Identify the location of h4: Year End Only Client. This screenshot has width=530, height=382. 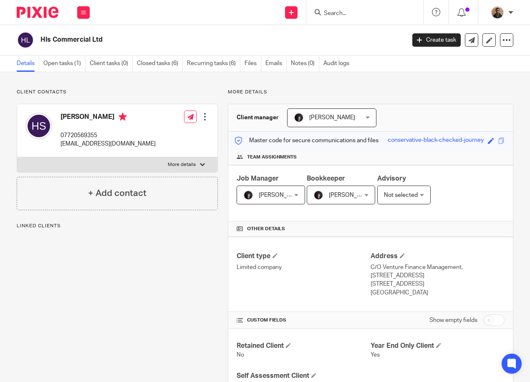
(438, 346).